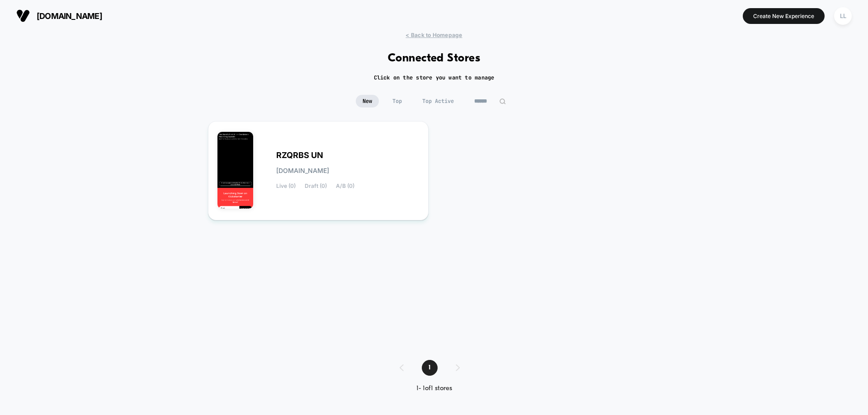 This screenshot has height=415, width=868. I want to click on div: 1 - 1 of 1 stores, so click(434, 388).